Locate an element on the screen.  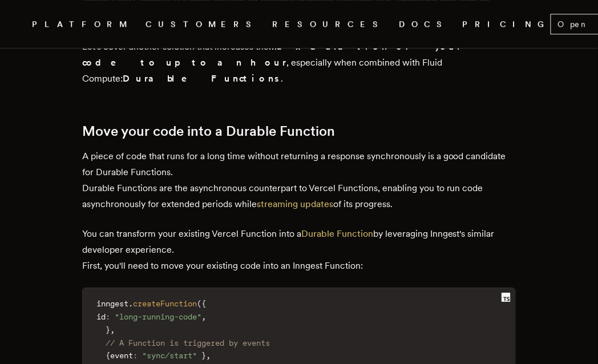
h2: Move your code into a Durable Function is located at coordinates (299, 131).